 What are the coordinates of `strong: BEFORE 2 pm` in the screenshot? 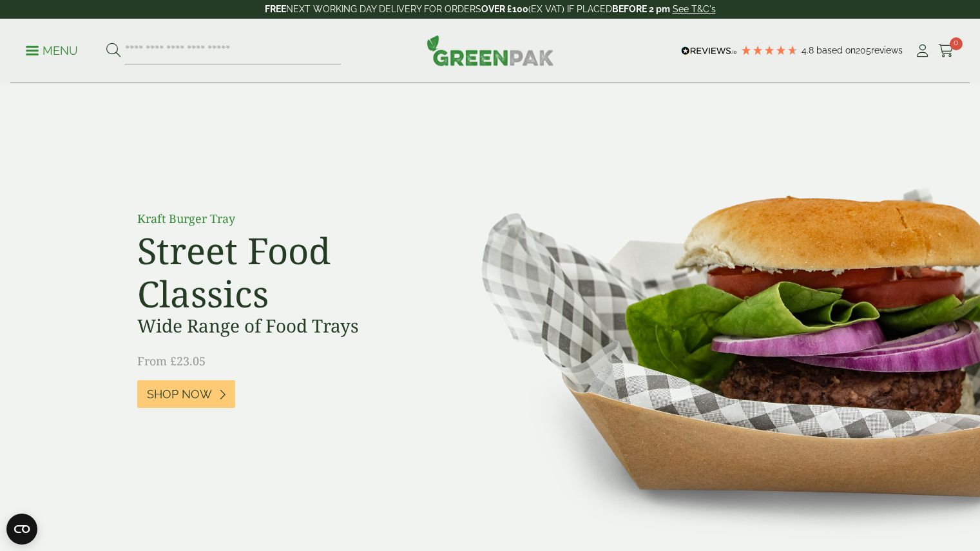 It's located at (641, 9).